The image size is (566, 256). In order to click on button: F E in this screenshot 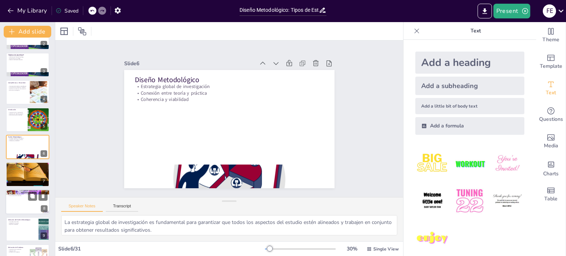, I will do `click(550, 11)`.